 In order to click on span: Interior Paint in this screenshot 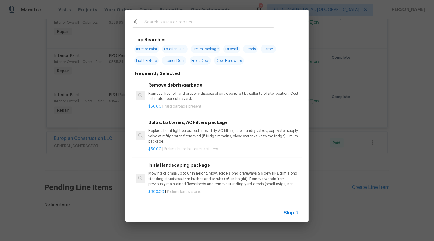, I will do `click(146, 49)`.